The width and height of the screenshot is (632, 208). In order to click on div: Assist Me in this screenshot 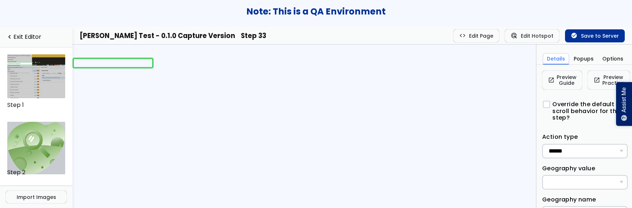, I will do `click(624, 104)`.